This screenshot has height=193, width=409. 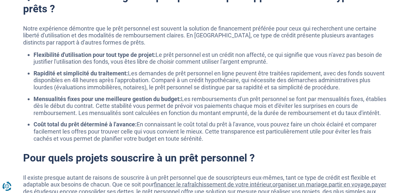 What do you see at coordinates (210, 80) in the screenshot?
I see `li: Les demandes de prêt personnel en ligne peuvent être traitées rapidement, avec des fonds souvent ...` at bounding box center [210, 80].